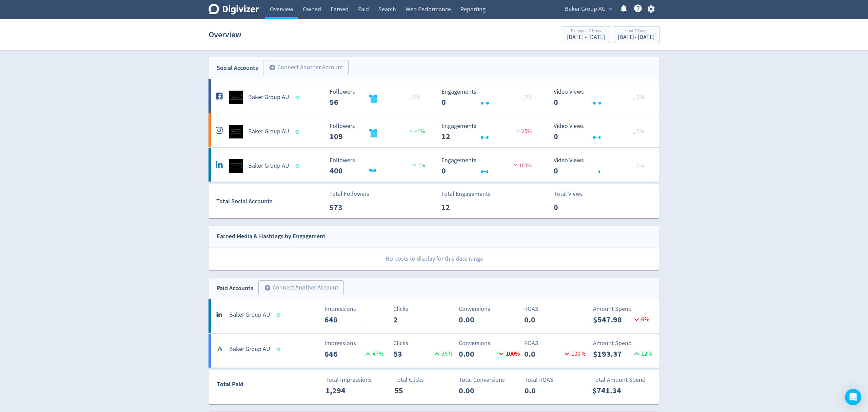  What do you see at coordinates (556, 380) in the screenshot?
I see `p: Total ROAS` at bounding box center [556, 380].